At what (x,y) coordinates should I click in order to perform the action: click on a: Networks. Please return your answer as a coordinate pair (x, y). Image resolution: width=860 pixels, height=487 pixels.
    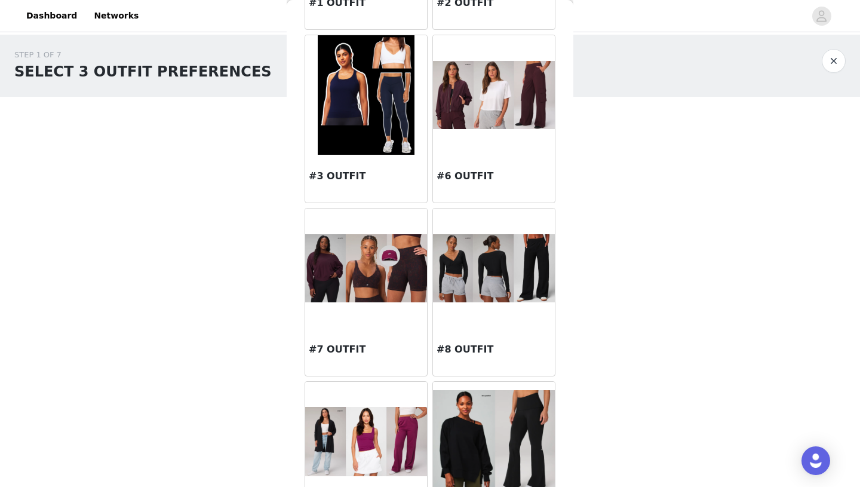
    Looking at the image, I should click on (116, 16).